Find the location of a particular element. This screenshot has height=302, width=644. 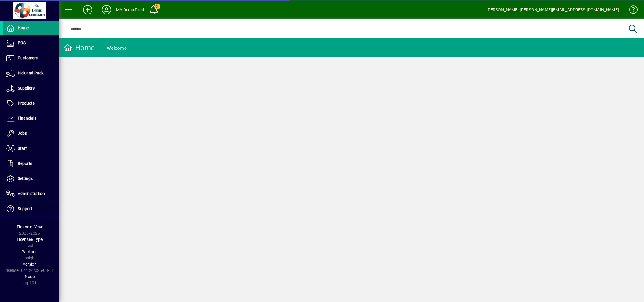

button: Add is located at coordinates (88, 10).